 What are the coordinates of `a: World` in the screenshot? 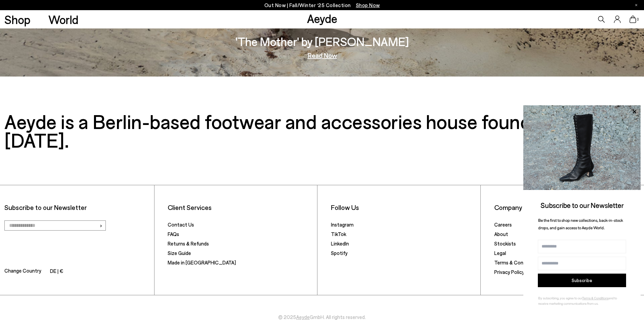 It's located at (63, 19).